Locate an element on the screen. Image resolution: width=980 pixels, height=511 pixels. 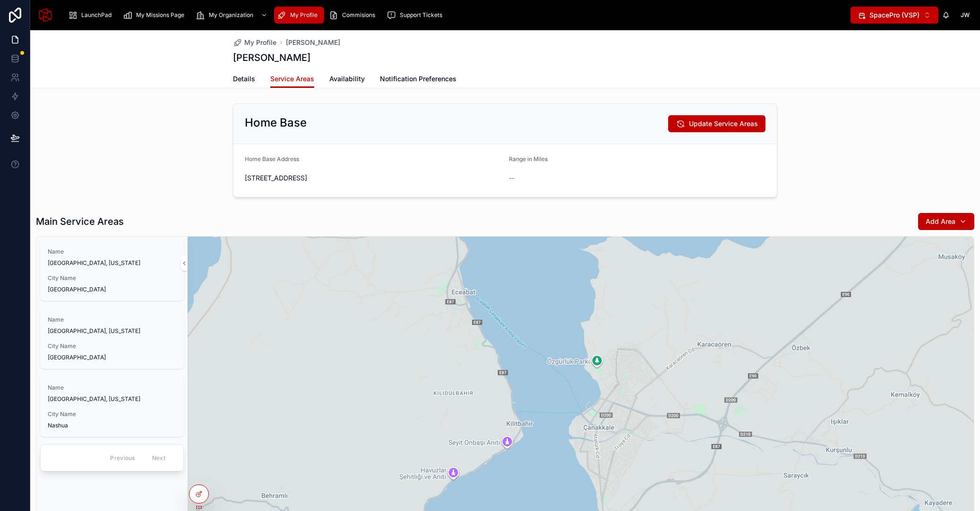
img: App logo is located at coordinates (45, 15).